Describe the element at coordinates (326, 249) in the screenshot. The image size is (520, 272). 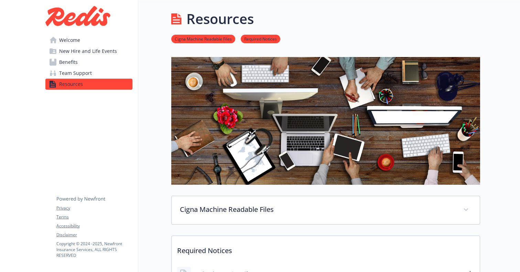
I see `p: Required Notices` at that location.